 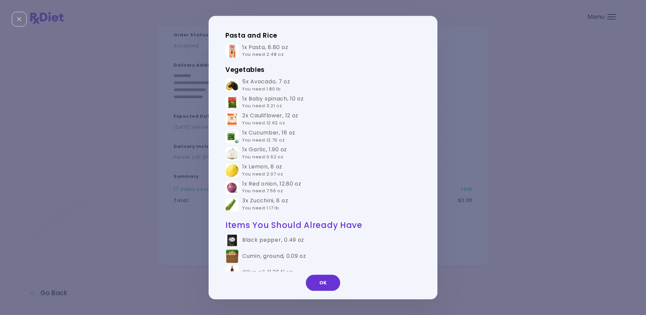 I want to click on span: You need : 12.62 oz, so click(x=263, y=123).